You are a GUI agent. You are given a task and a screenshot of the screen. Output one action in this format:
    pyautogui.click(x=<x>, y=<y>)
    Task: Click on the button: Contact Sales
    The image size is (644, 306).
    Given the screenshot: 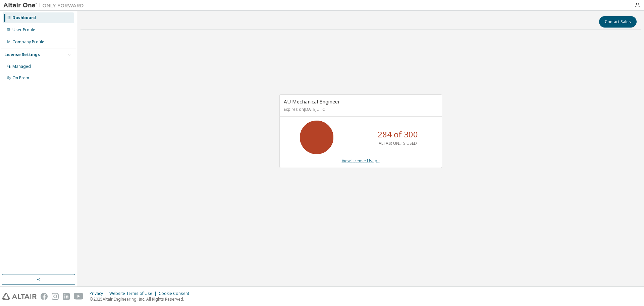 What is the action you would take?
    pyautogui.click(x=618, y=22)
    